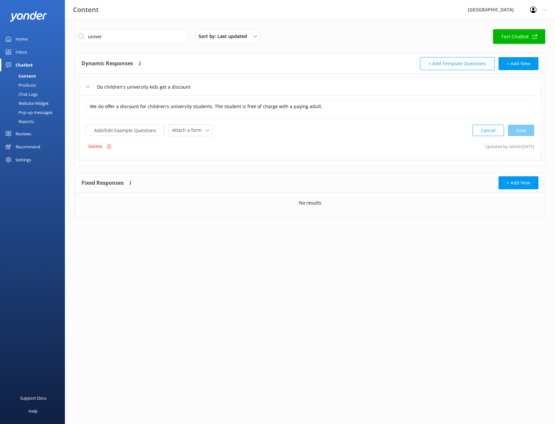 The width and height of the screenshot is (555, 424). What do you see at coordinates (34, 85) in the screenshot?
I see `a: Products` at bounding box center [34, 85].